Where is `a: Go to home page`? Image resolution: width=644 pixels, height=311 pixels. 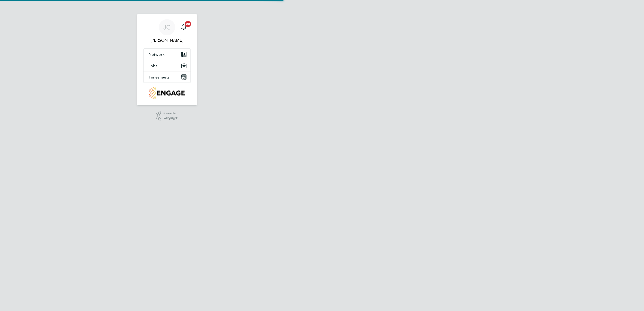 a: Go to home page is located at coordinates (167, 93).